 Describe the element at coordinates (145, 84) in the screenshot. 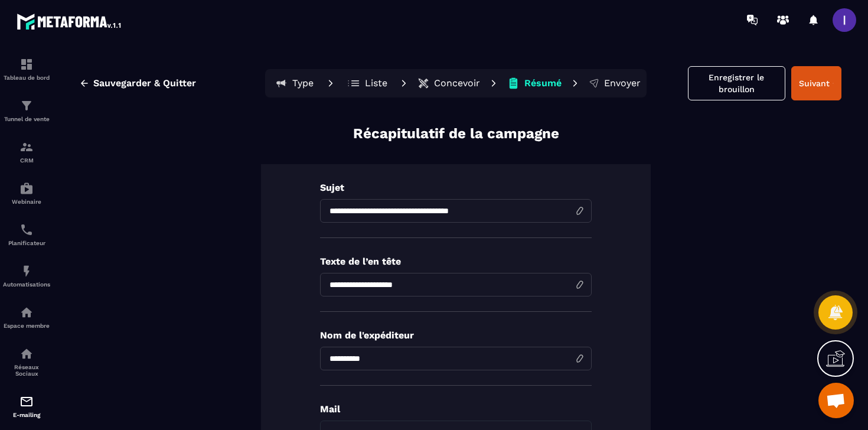

I see `span: Sauvegarder & Quitter` at that location.